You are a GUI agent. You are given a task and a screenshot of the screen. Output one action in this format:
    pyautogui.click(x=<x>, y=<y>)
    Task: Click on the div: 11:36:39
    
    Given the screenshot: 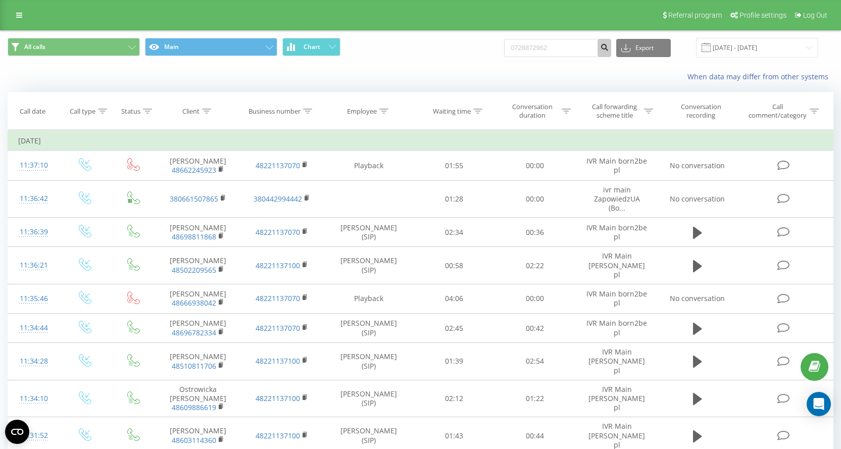 What is the action you would take?
    pyautogui.click(x=34, y=232)
    